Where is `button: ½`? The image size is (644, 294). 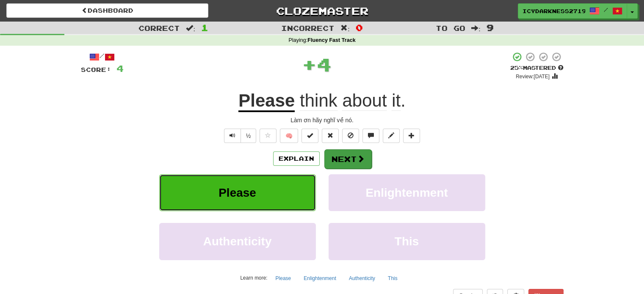
button: ½ is located at coordinates (249, 136).